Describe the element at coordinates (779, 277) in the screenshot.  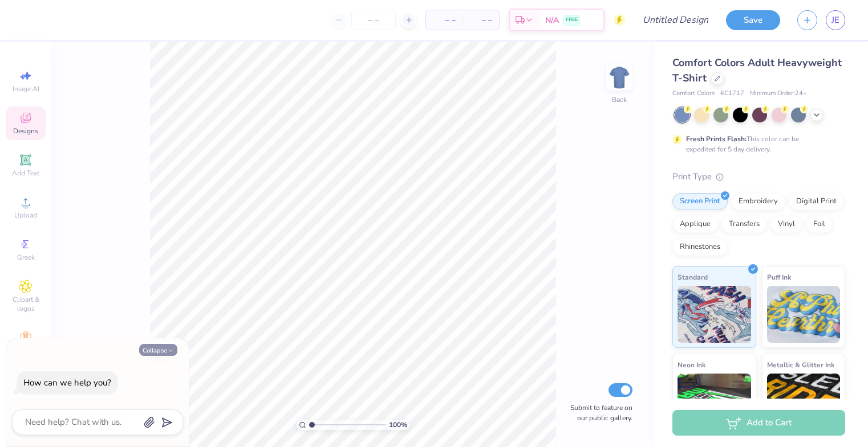
I see `span: Puff Ink` at that location.